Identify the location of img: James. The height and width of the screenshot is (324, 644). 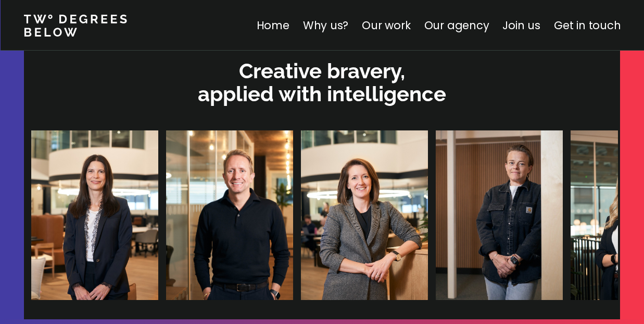
(230, 215).